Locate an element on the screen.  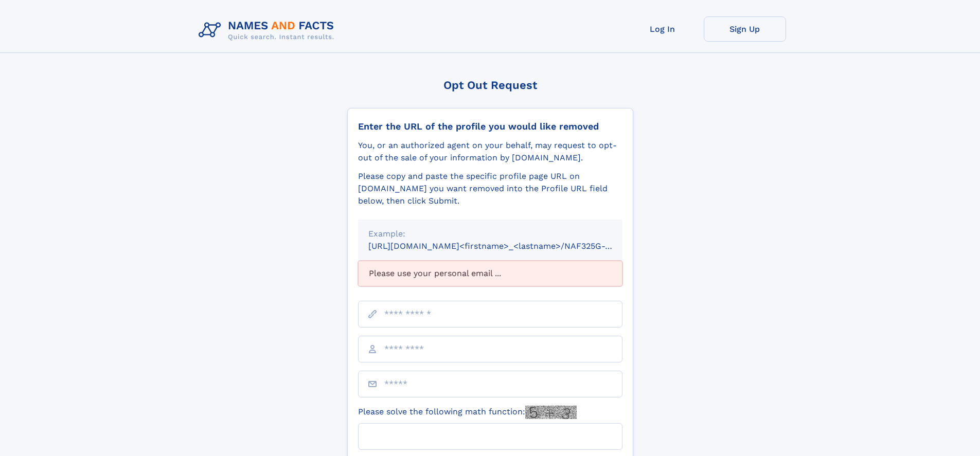
div: Example: is located at coordinates (491, 234).